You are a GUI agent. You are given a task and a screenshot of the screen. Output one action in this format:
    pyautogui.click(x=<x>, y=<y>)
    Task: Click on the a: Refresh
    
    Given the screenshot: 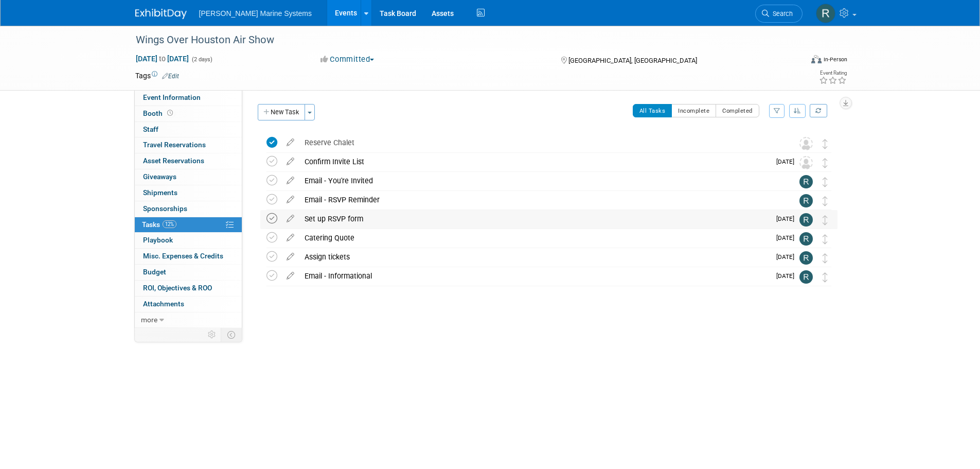 What is the action you would take?
    pyautogui.click(x=818, y=110)
    